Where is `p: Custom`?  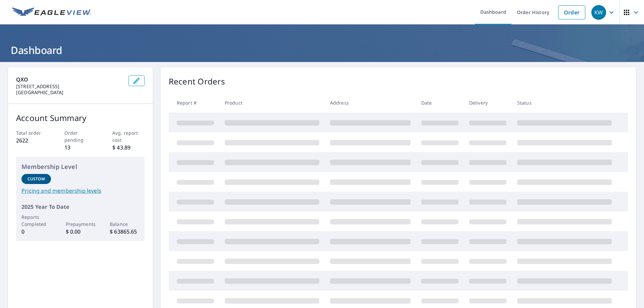
p: Custom is located at coordinates (36, 179).